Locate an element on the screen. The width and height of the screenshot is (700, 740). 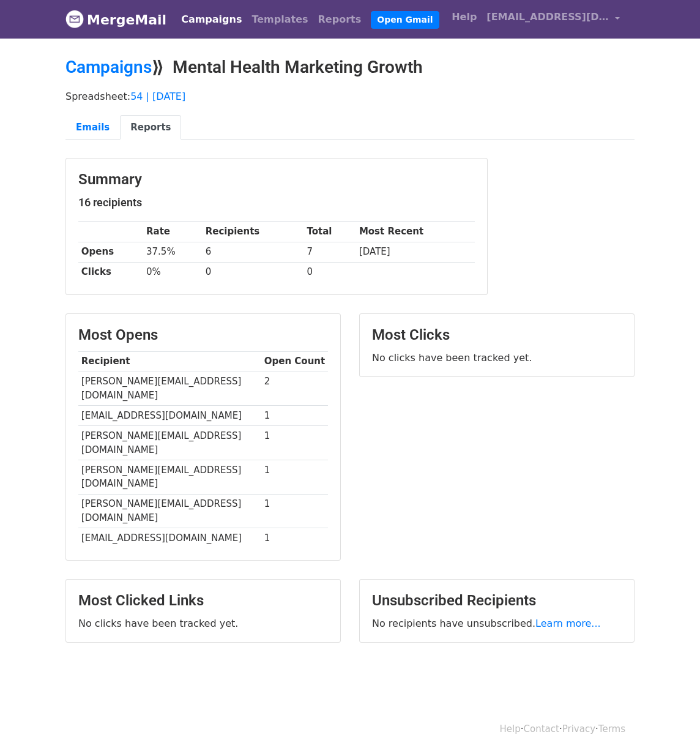
img: MergeMail logo is located at coordinates (74, 19).